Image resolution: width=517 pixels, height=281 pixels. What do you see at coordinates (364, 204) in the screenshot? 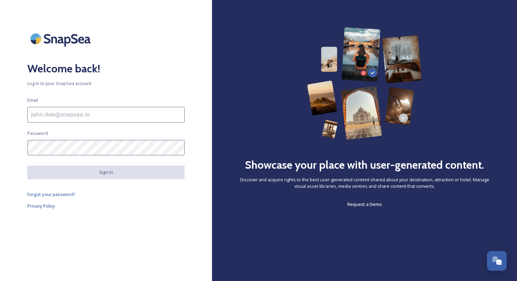
I see `a: Request a Demo` at bounding box center [364, 204].